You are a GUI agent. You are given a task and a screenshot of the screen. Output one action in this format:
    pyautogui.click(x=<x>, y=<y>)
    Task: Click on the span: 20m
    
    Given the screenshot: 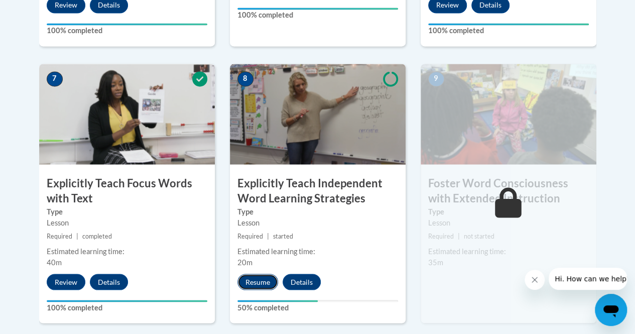 What is the action you would take?
    pyautogui.click(x=245, y=262)
    